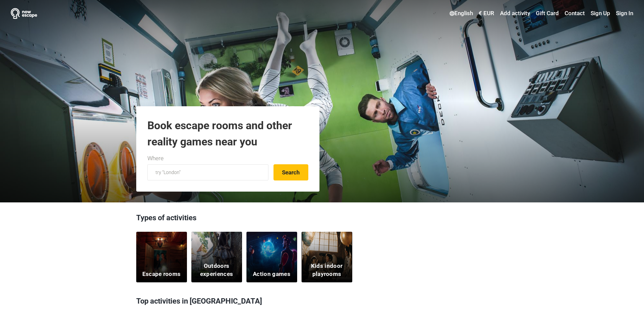 This screenshot has width=644, height=310. Describe the element at coordinates (487, 14) in the screenshot. I see `a: € EUR` at that location.